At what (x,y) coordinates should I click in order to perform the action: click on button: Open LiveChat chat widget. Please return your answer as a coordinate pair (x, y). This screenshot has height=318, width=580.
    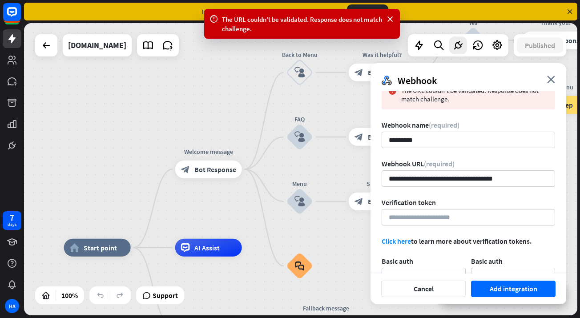
    Looking at the image, I should click on (20, 17).